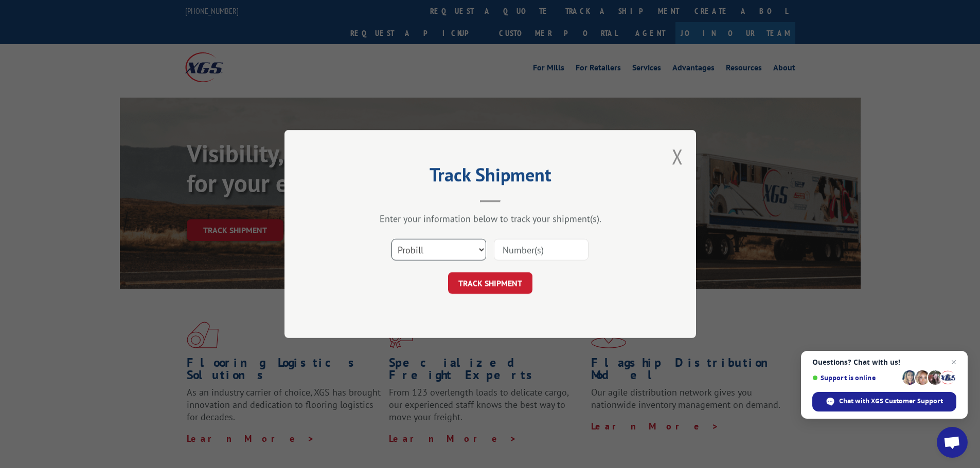 The height and width of the screenshot is (468, 980). What do you see at coordinates (490, 177) in the screenshot?
I see `h2: Track Shipment` at bounding box center [490, 177].